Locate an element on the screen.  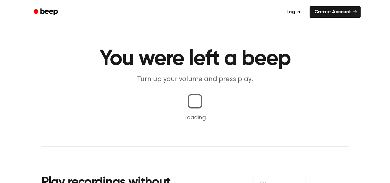
a: Log in is located at coordinates (293, 12).